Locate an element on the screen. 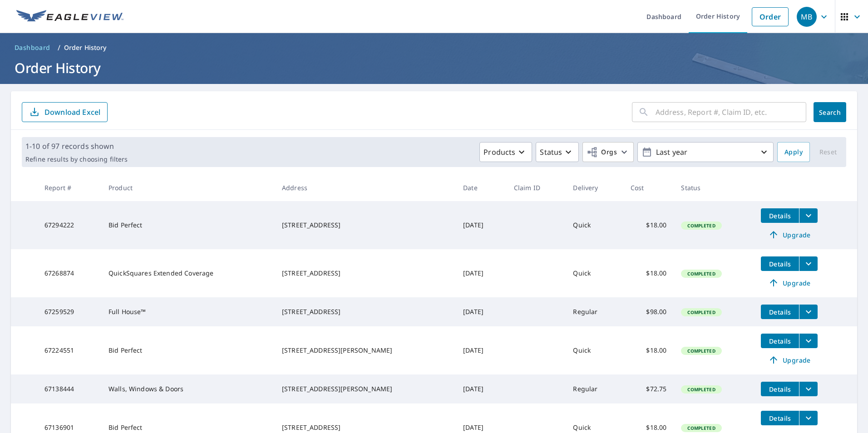 The height and width of the screenshot is (433, 868). span: Apply is located at coordinates (794, 152).